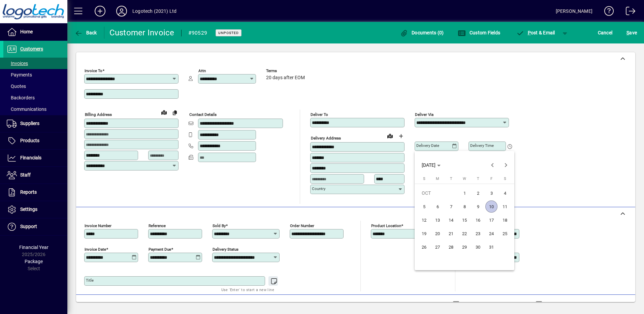 The height and width of the screenshot is (314, 644). Describe the element at coordinates (491, 234) in the screenshot. I see `span: 24` at that location.